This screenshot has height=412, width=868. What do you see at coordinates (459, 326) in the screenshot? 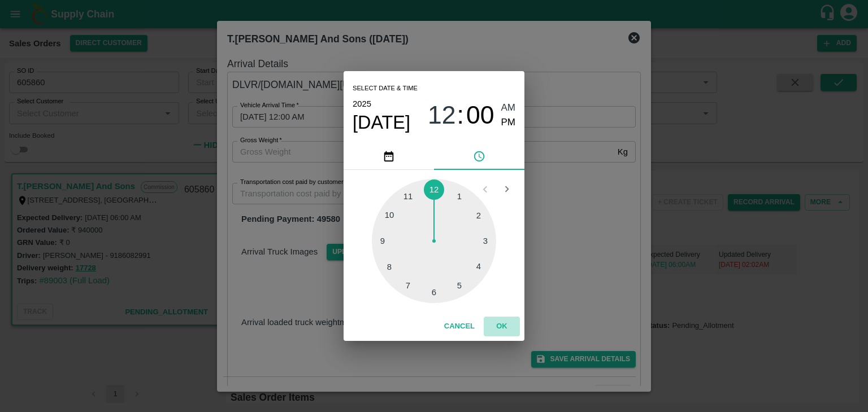
I see `button: Cancel` at bounding box center [459, 326].